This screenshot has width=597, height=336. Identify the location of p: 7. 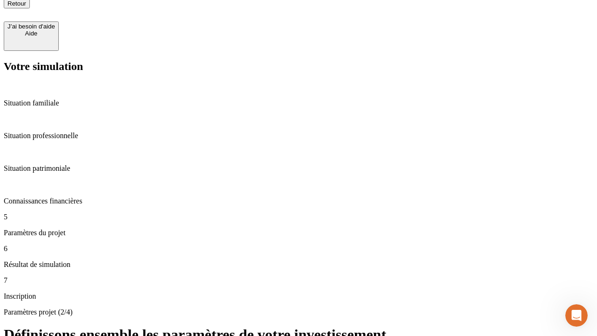
(299, 280).